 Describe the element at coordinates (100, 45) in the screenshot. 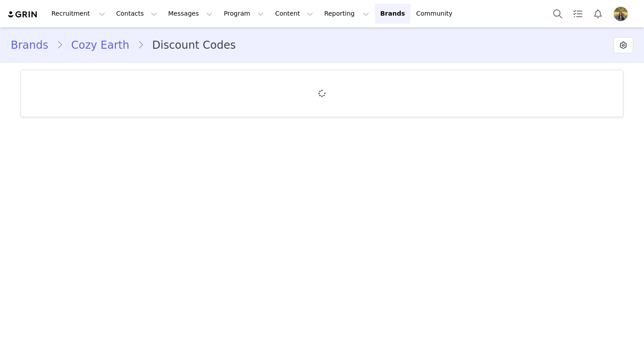

I see `a: Cozy Earth` at that location.